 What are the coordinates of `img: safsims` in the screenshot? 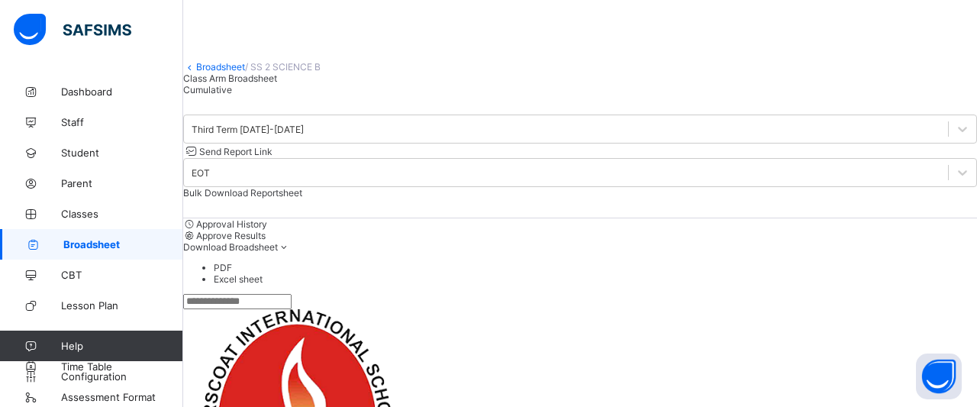 It's located at (73, 30).